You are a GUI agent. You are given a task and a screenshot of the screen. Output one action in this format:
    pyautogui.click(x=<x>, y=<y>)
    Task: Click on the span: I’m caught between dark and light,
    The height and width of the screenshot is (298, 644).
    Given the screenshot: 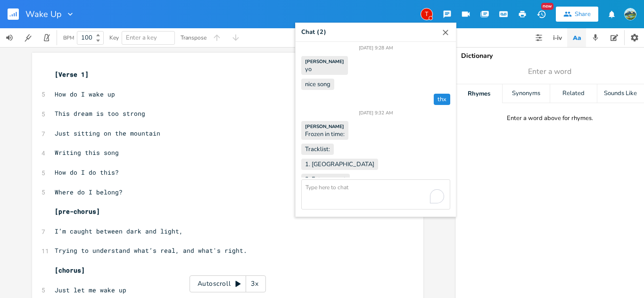 What is the action you would take?
    pyautogui.click(x=119, y=231)
    